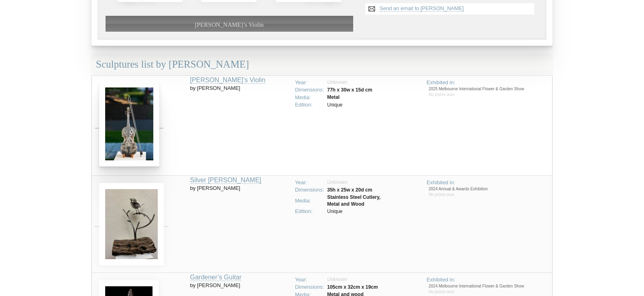 This screenshot has height=296, width=644. I want to click on strong: 77h x 30w x 15d cm, so click(350, 90).